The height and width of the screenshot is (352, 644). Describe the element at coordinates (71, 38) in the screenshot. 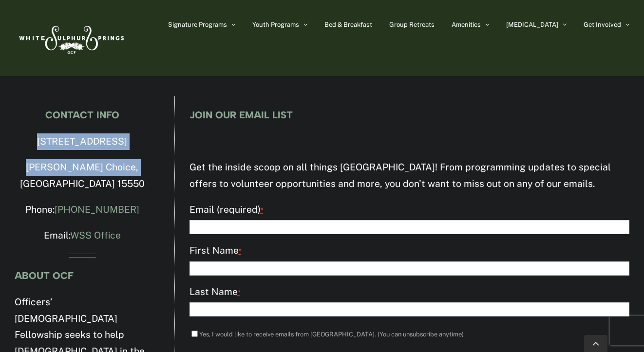

I see `img: White Sulphur Springs Logo` at that location.